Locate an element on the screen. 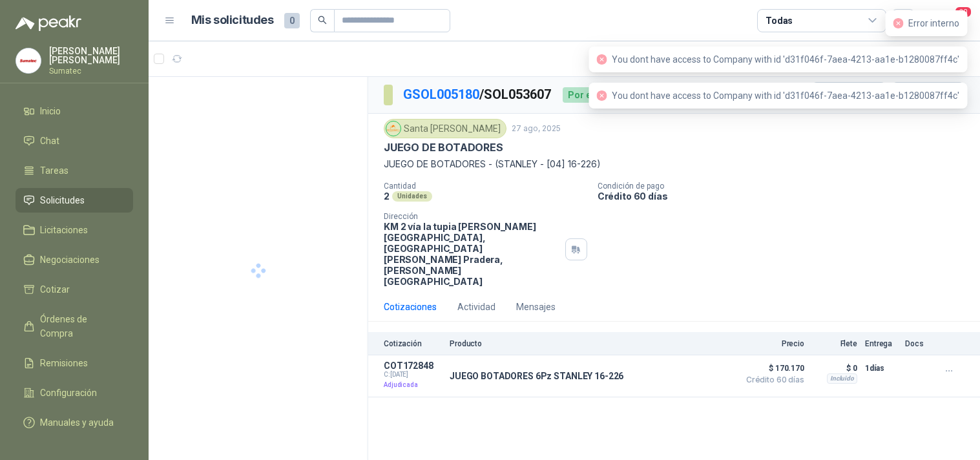 The height and width of the screenshot is (460, 980). p: Dirección is located at coordinates (471, 217).